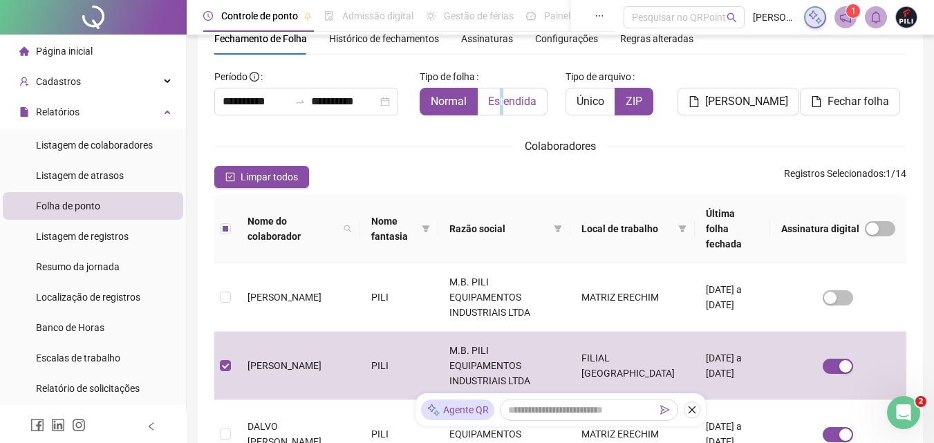  What do you see at coordinates (657, 39) in the screenshot?
I see `span: Regras alteradas` at bounding box center [657, 39].